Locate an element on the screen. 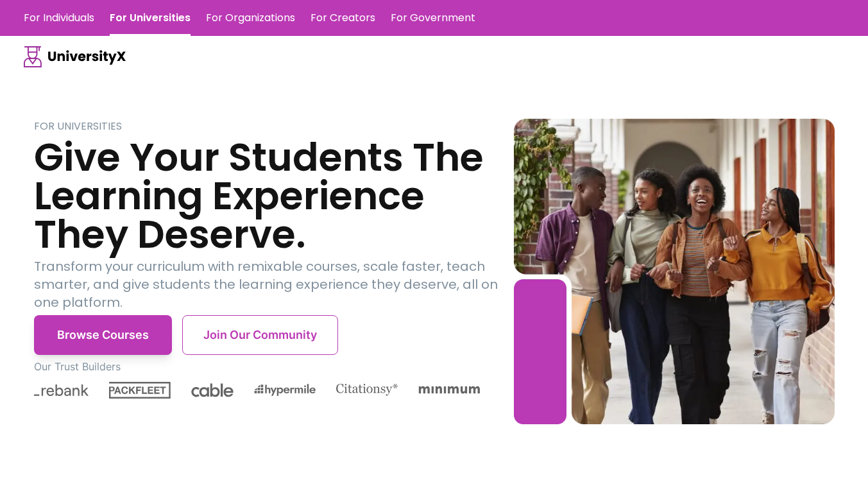 The height and width of the screenshot is (482, 868). img: Minimum is located at coordinates (449, 390).